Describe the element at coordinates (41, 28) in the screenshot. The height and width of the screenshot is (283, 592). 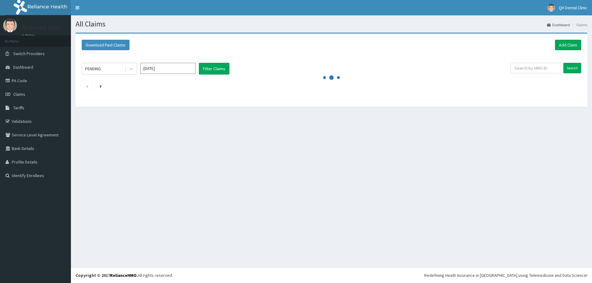
I see `p: QH Dental Clinic` at that location.